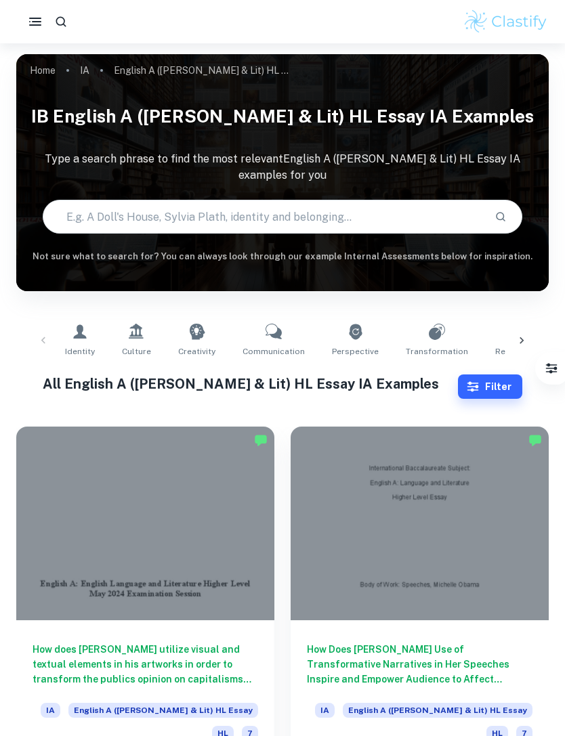 The width and height of the screenshot is (565, 736). Describe the element at coordinates (80, 351) in the screenshot. I see `span: Identity` at that location.